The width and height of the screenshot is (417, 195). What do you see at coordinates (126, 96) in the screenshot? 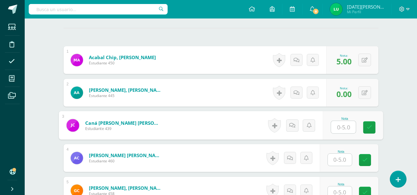
I see `span: Estudiante 445` at bounding box center [126, 96].